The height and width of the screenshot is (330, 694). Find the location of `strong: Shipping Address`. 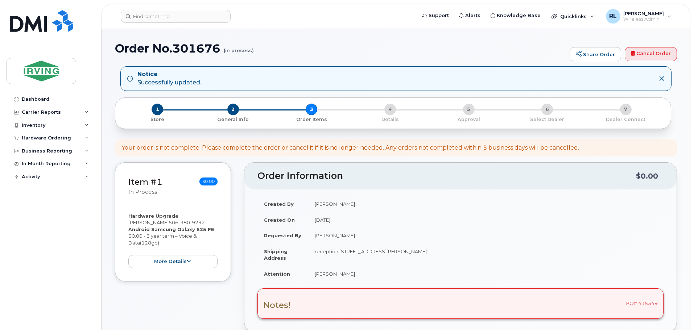

strong: Shipping Address is located at coordinates (275, 255).